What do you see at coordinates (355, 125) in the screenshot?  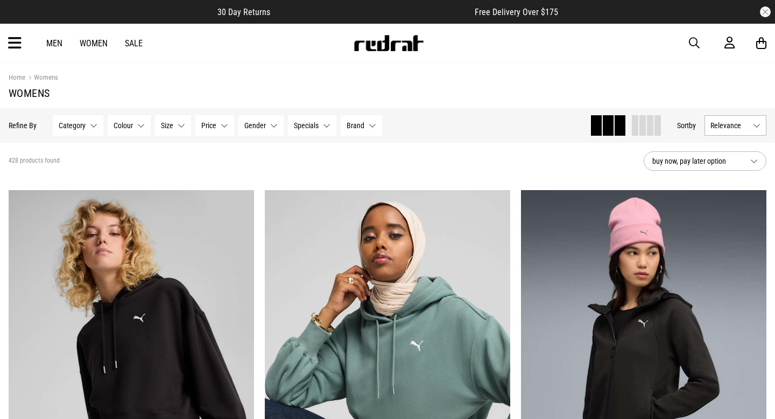 I see `span: Brand` at bounding box center [355, 125].